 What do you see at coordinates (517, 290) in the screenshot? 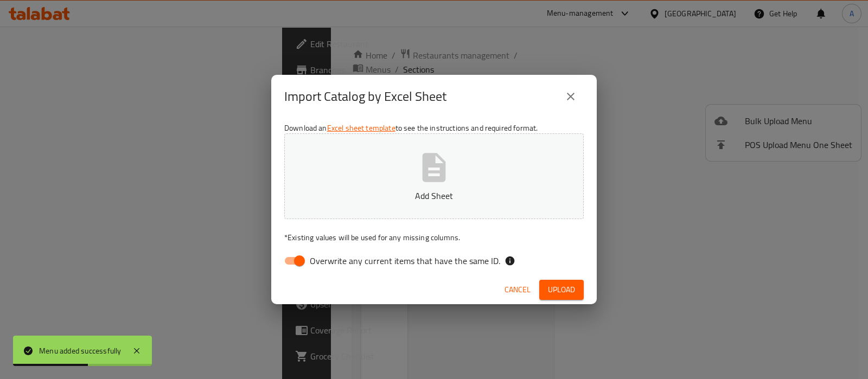
I see `button: Cancel` at bounding box center [517, 290].